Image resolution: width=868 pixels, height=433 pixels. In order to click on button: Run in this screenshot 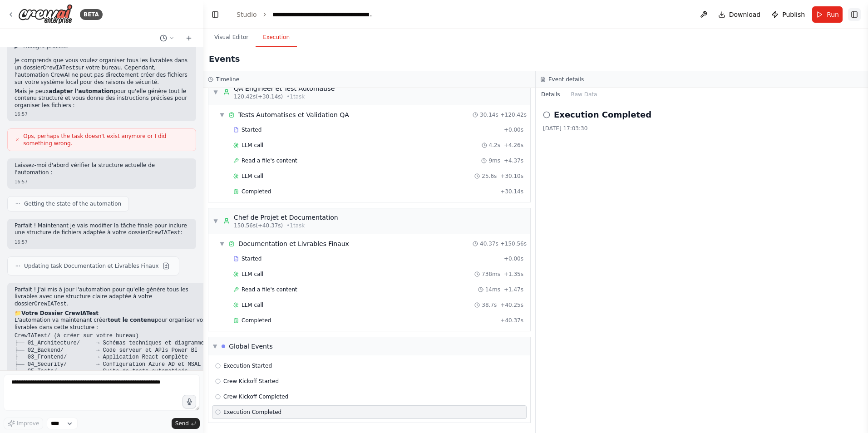, I will do `click(827, 14)`.